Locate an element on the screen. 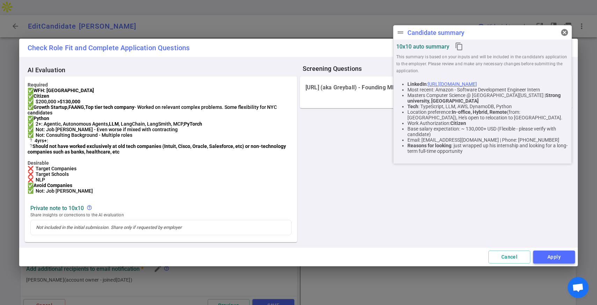 The height and width of the screenshot is (305, 597). span: drag_handle is located at coordinates (401, 32).